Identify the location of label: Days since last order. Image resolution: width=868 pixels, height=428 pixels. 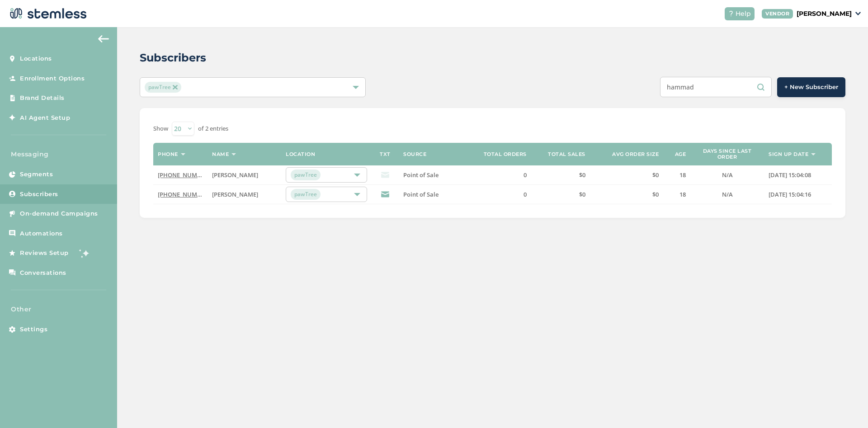
(727, 154).